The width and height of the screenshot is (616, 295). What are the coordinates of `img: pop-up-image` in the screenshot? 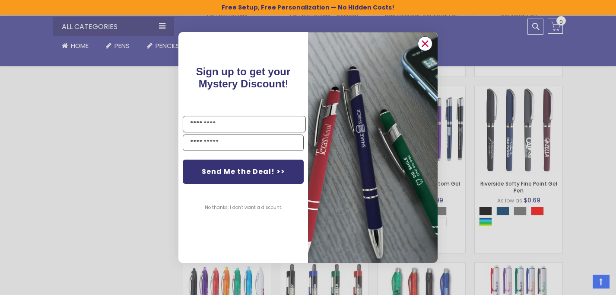 It's located at (373, 147).